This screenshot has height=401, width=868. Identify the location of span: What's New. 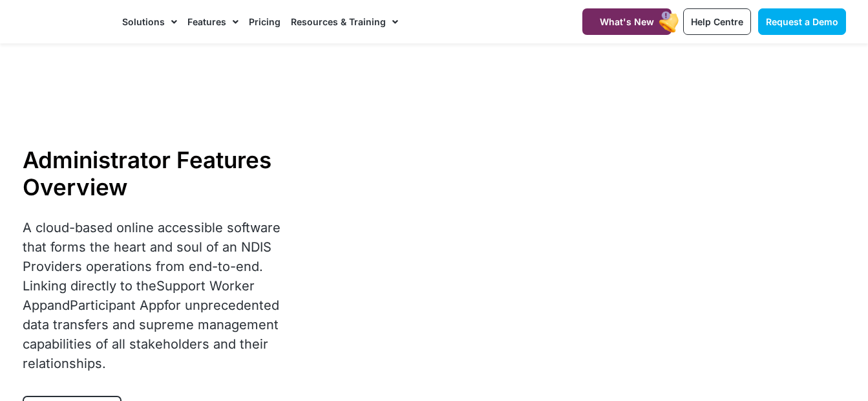
(627, 21).